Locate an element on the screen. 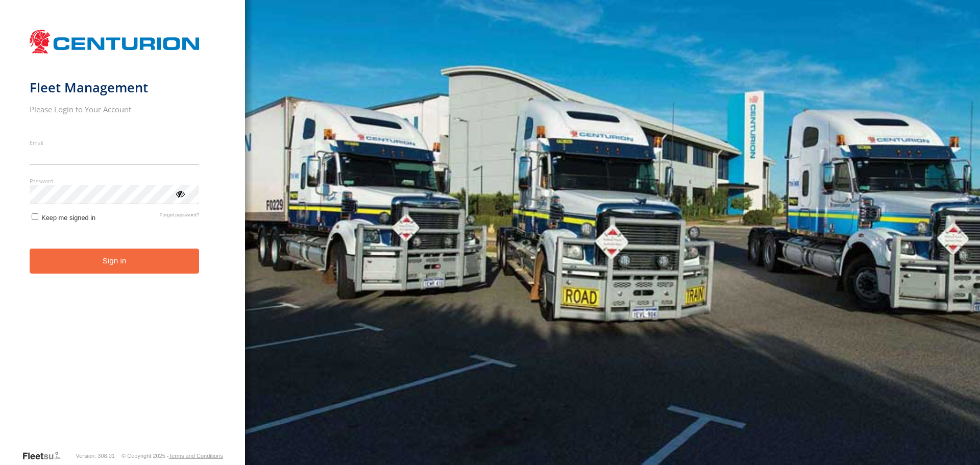 The height and width of the screenshot is (465, 980). button: Sign in is located at coordinates (115, 261).